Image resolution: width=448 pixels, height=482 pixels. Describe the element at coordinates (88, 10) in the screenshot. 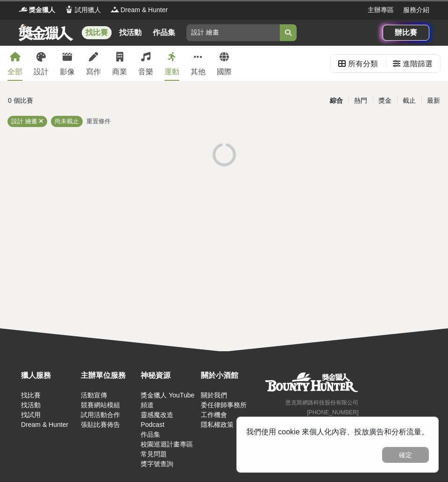

I see `span: 試用獵人` at that location.